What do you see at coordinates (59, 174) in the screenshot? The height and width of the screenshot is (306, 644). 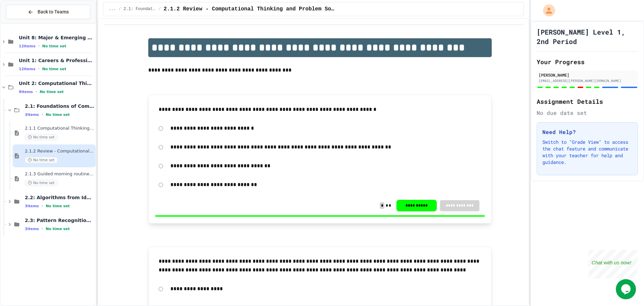 I see `span: 2.1.3 Guided morning routine flowchart` at bounding box center [59, 174].